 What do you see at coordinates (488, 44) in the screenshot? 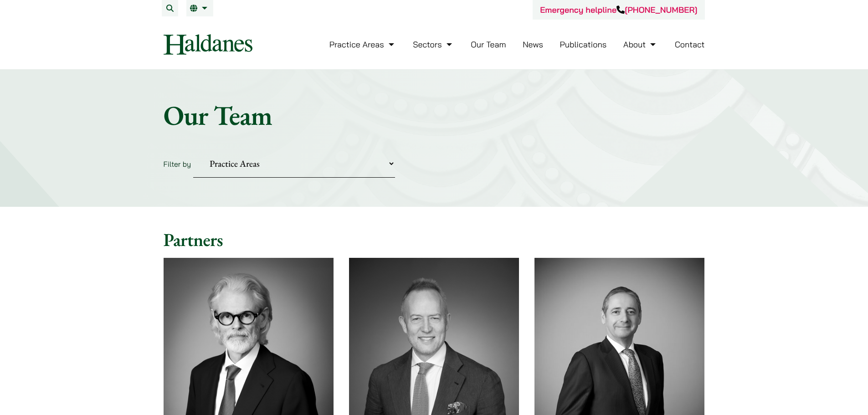
I see `a: Our Team` at bounding box center [488, 44].